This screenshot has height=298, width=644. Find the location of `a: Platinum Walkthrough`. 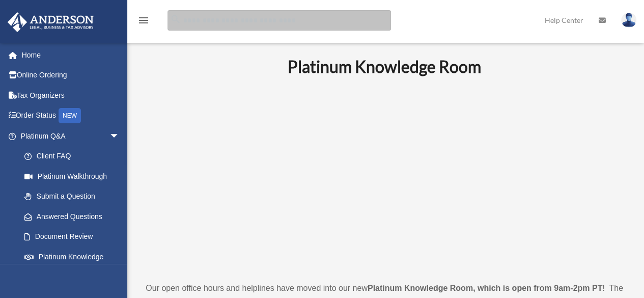

a: Platinum Walkthrough is located at coordinates (75, 176).